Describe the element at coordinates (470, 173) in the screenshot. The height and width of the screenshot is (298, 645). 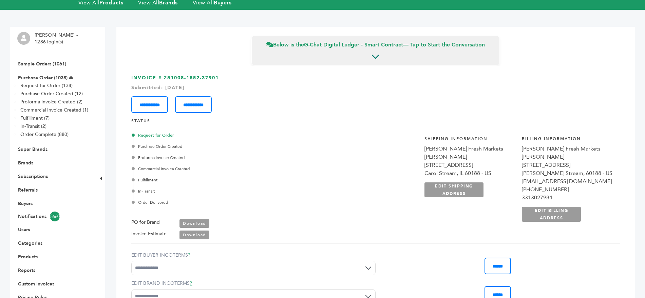
I see `div: Carol Stream, IL 60188 - US` at that location.